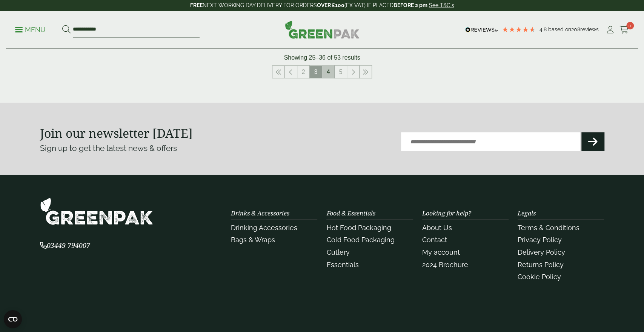  I want to click on a: Hot Food Packaging, so click(359, 227).